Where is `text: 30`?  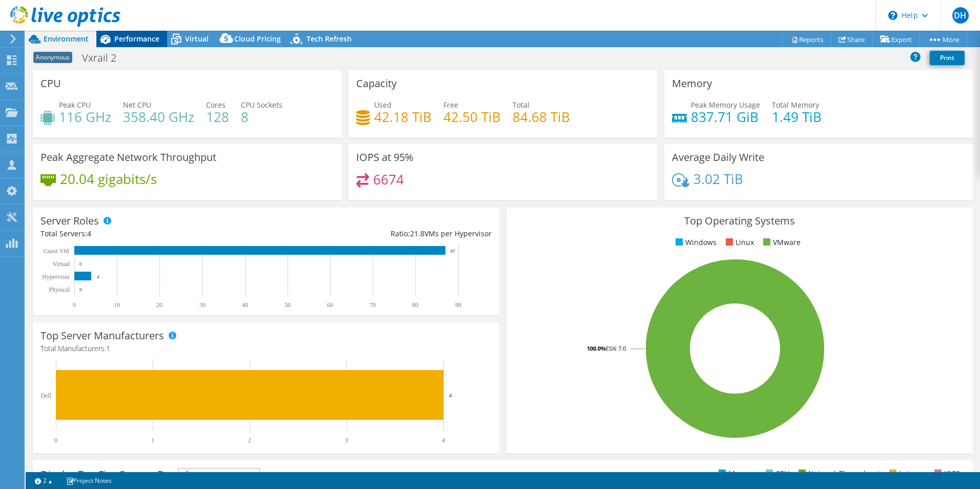 text: 30 is located at coordinates (202, 305).